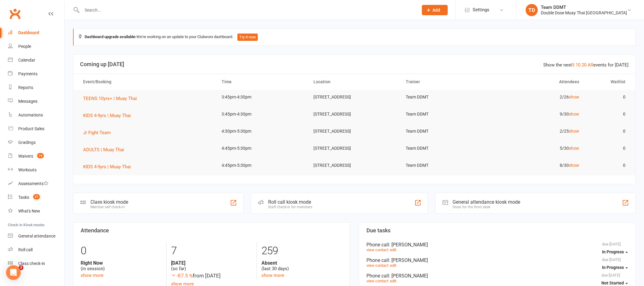 This screenshot has width=644, height=286. Describe the element at coordinates (121, 266) in the screenshot. I see `div: (in session)` at that location.